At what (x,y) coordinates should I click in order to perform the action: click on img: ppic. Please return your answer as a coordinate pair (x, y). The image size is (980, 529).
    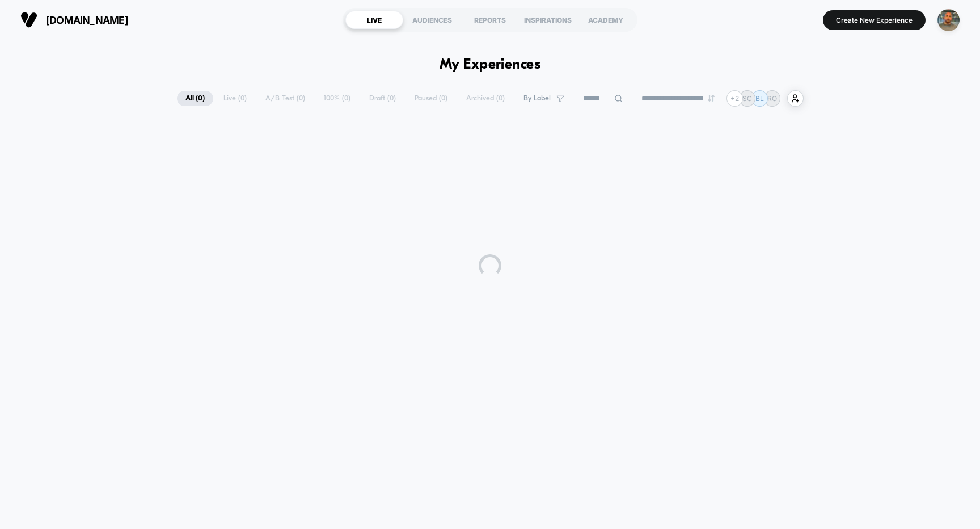
    Looking at the image, I should click on (949, 20).